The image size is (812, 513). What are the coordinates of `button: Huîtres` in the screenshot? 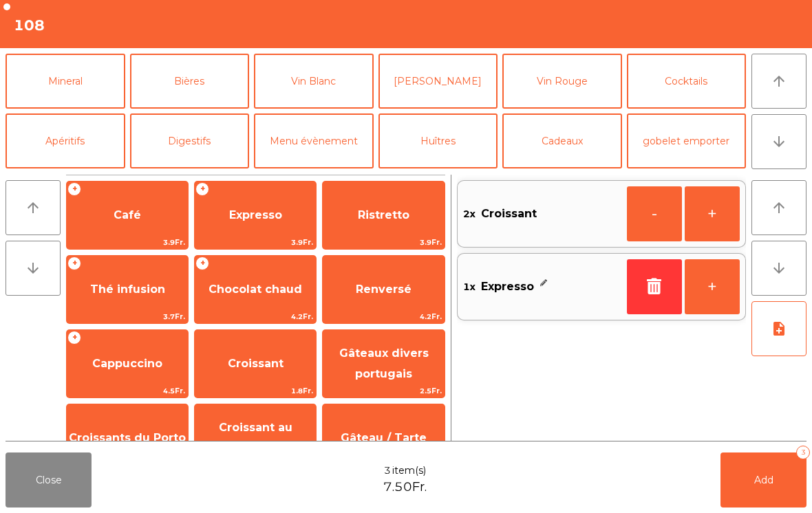 It's located at (438, 141).